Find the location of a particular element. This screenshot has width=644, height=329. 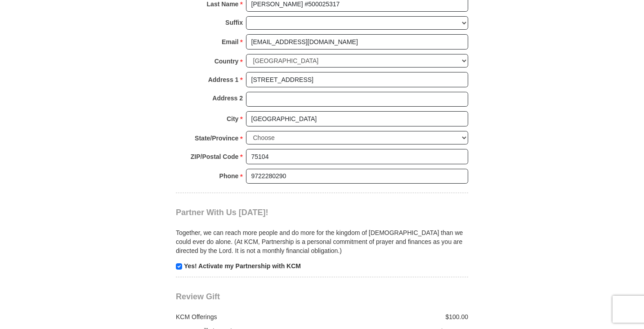

strong: ZIP/Postal Code is located at coordinates (215, 157).